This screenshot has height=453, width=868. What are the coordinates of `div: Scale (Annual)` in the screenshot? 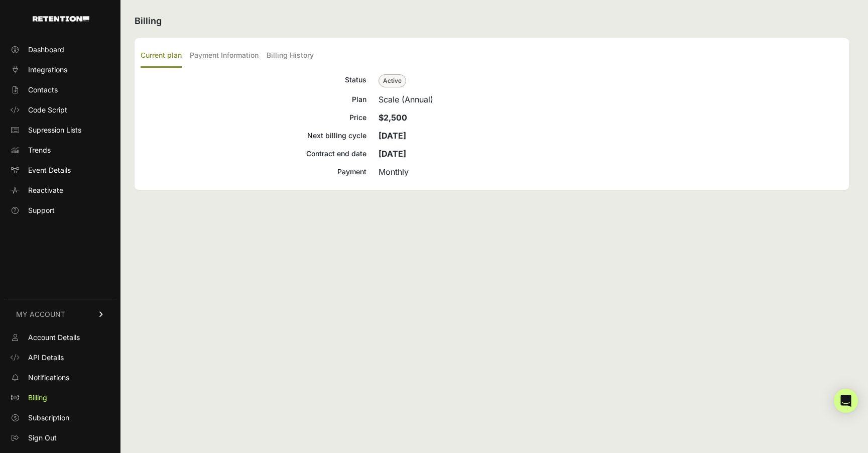 It's located at (611, 100).